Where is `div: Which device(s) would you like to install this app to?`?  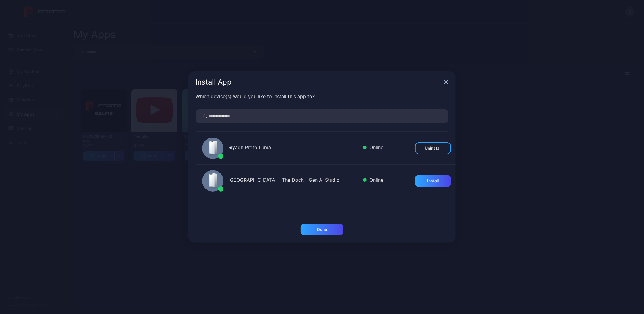
div: Which device(s) would you like to install this app to? is located at coordinates (322, 97).